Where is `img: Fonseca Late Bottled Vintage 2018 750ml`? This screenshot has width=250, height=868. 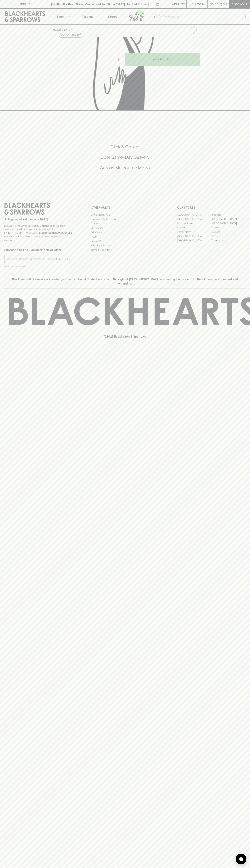 img: Fonseca Late Bottled Vintage 2018 750ml is located at coordinates (125, 73).